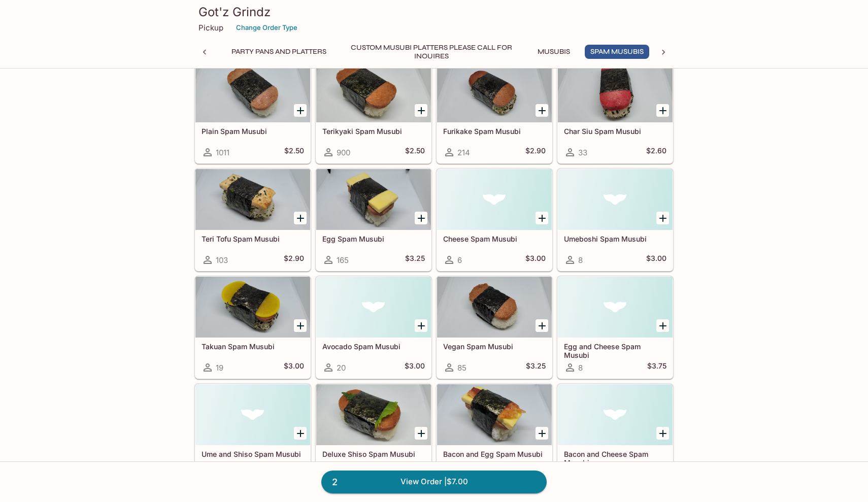 This screenshot has height=502, width=868. What do you see at coordinates (341, 367) in the screenshot?
I see `span: 20` at bounding box center [341, 367].